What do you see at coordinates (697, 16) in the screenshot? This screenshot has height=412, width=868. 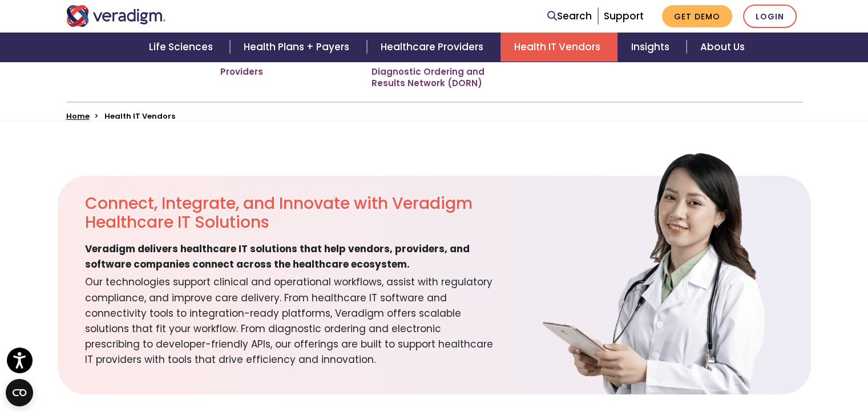 I see `a: Get Demo` at bounding box center [697, 16].